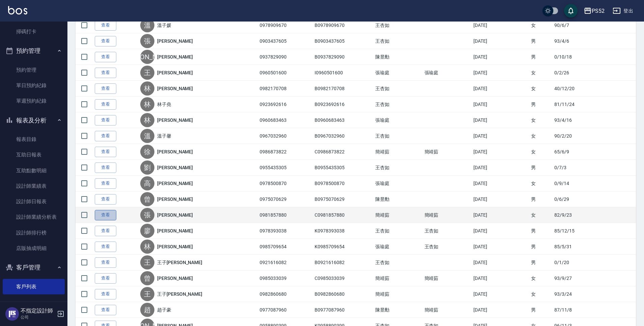 The height and width of the screenshot is (326, 644). I want to click on td: B0978909670, so click(343, 25).